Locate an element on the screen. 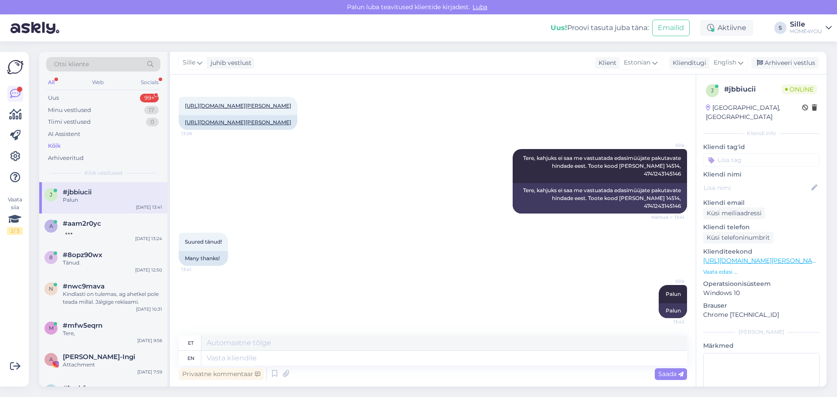 This screenshot has width=837, height=397. div: # jbbiucii is located at coordinates (753, 89).